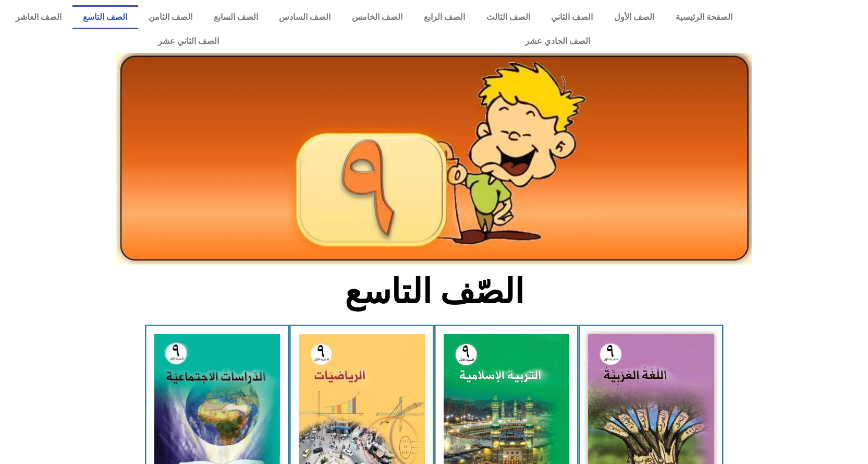  Describe the element at coordinates (170, 17) in the screenshot. I see `a: الصف الثامن` at that location.